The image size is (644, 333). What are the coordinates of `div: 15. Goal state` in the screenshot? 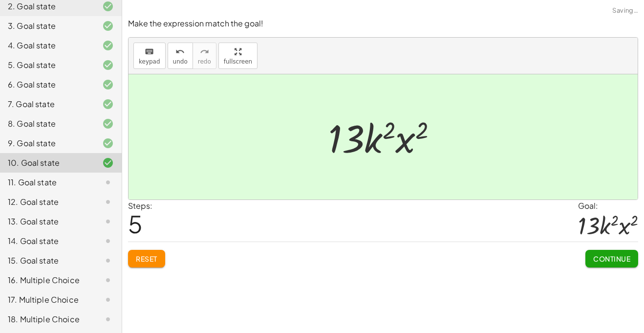 It's located at (47, 261).